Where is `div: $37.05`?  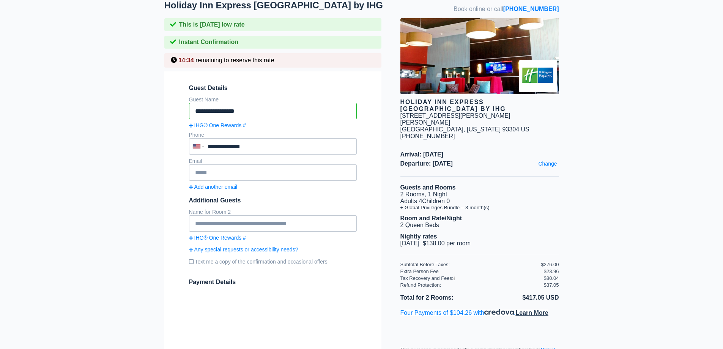
div: $37.05 is located at coordinates (551, 285).